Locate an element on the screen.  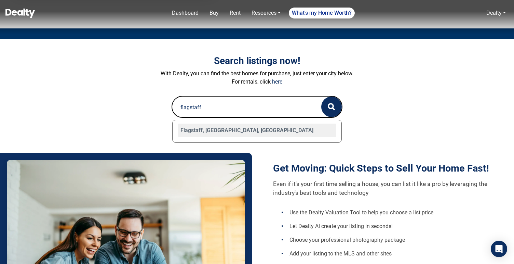
a: here is located at coordinates (277, 81).